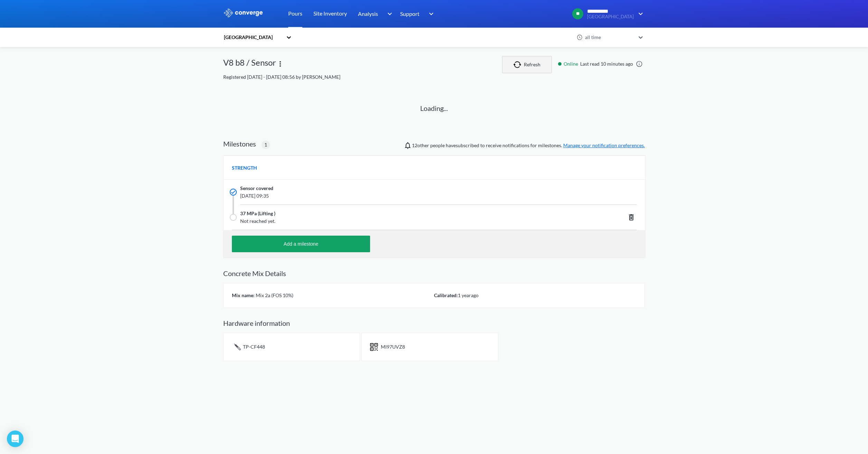 This screenshot has width=868, height=454. I want to click on h2: Concrete Mix Details, so click(434, 273).